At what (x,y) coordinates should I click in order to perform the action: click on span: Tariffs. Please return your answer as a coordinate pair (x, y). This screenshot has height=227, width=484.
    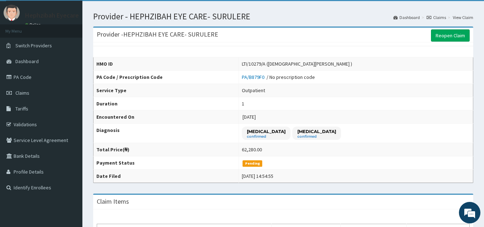
    Looking at the image, I should click on (22, 109).